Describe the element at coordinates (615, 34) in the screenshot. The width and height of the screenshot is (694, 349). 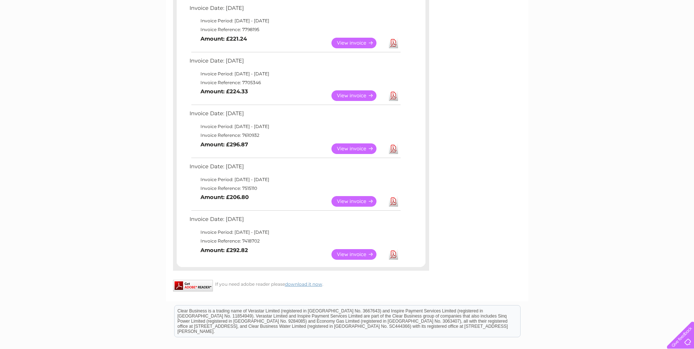
I see `a: Telecoms` at that location.